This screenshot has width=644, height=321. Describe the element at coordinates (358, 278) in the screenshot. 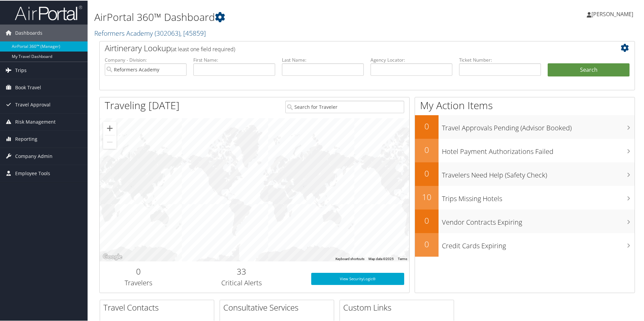

I see `a: View SecurityLogic®` at that location.